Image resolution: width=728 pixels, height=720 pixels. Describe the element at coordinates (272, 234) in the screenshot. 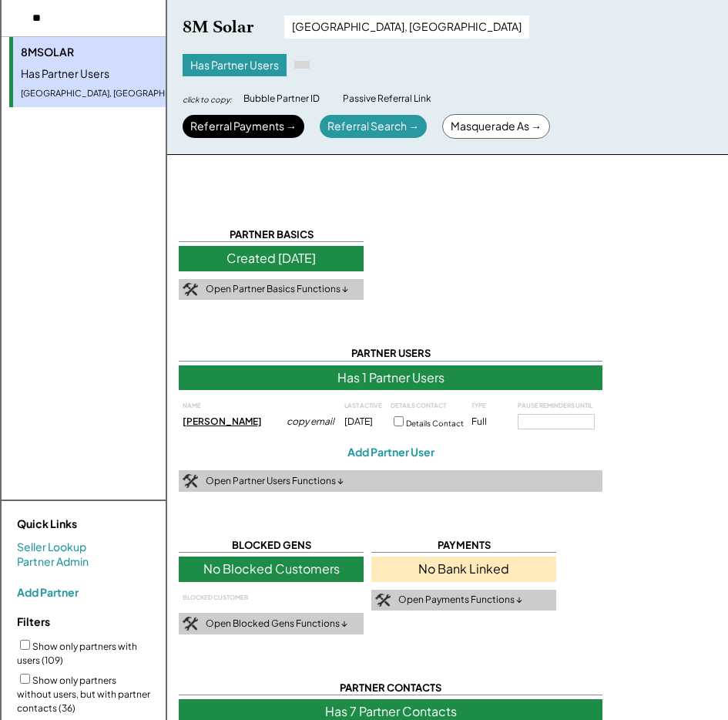

I see `div: PARTNER BASICS` at that location.